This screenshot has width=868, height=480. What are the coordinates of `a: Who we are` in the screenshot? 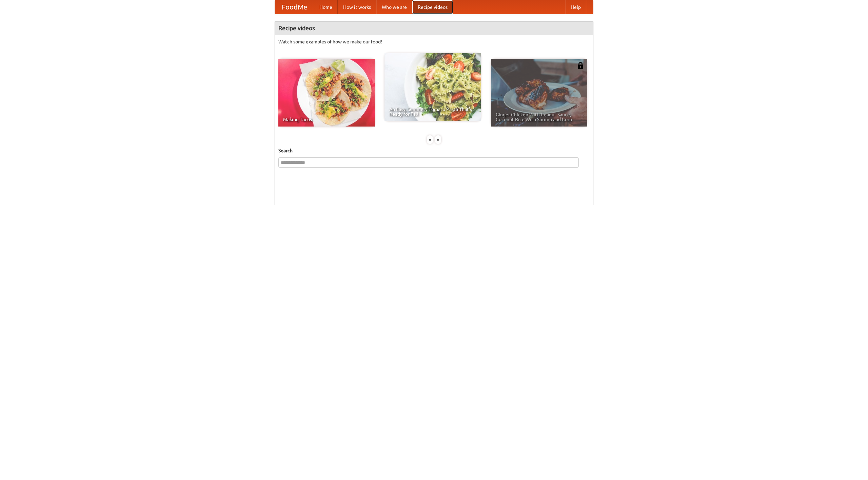 It's located at (394, 7).